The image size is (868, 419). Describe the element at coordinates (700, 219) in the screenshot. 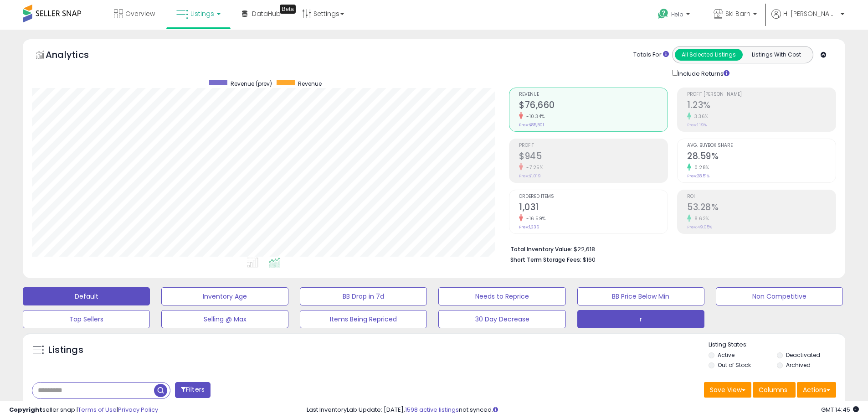

I see `small: 8.62%` at that location.